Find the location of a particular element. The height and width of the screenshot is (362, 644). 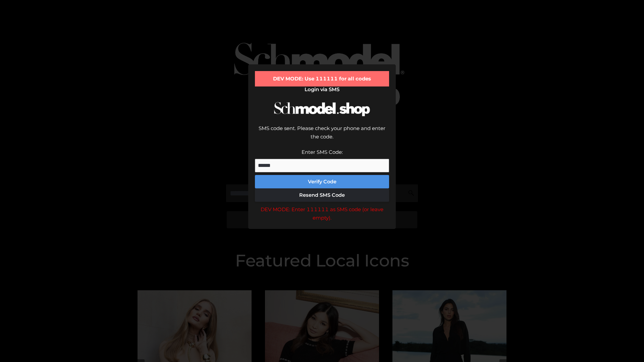

img: Schmodel Logo is located at coordinates (322, 109).